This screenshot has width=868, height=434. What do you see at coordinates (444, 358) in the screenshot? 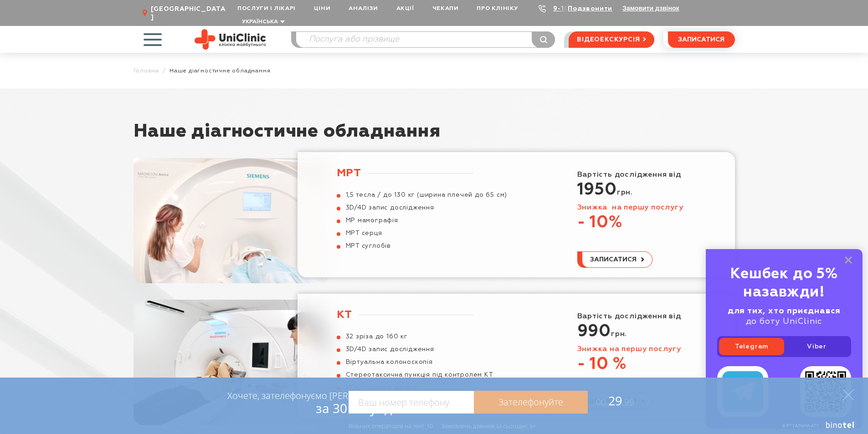
I see `a: КТ 32 зріза до 160 кг 3D/4D запис дослідження Віртуальна колоноскопія Стереотаксична пункція під ...` at bounding box center [444, 358].